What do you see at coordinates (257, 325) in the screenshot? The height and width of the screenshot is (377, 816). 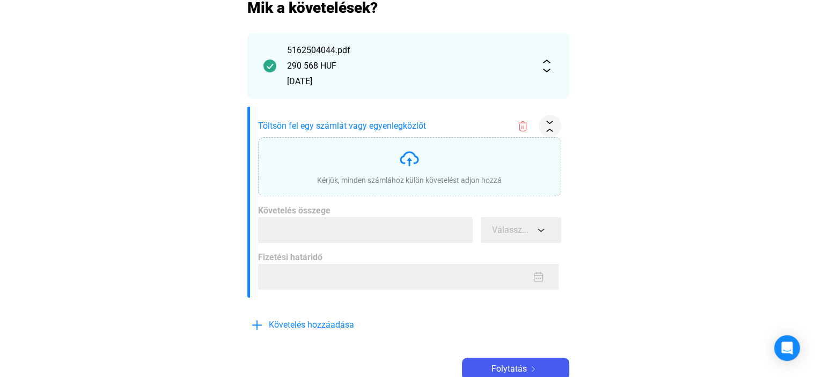 I see `img: plus-blue` at bounding box center [257, 325].